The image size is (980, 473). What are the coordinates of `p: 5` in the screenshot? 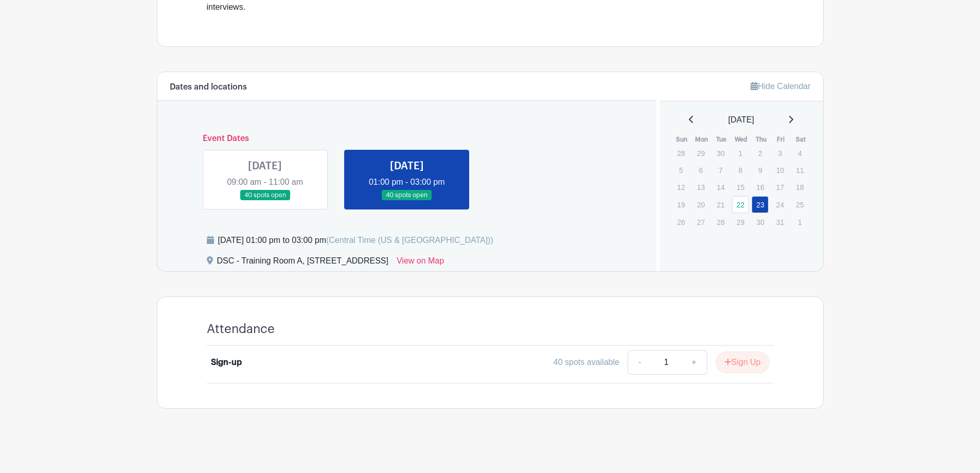 It's located at (680, 170).